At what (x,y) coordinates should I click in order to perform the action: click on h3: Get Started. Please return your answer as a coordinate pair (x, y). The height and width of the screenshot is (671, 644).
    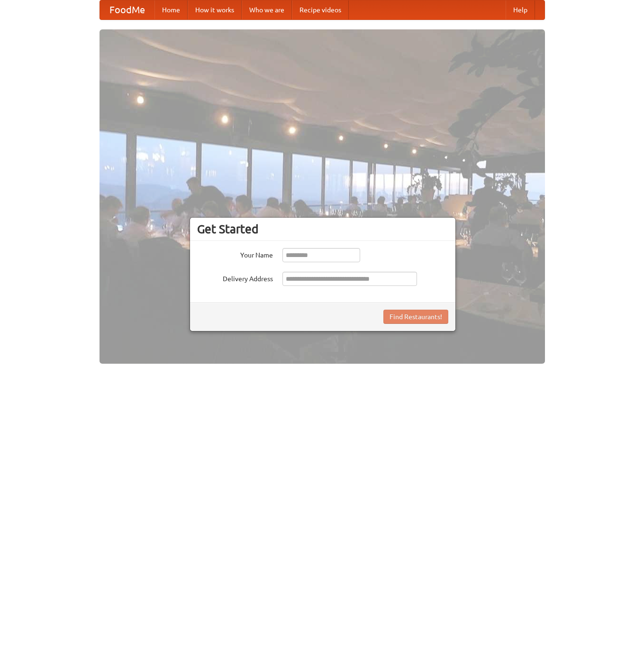
    Looking at the image, I should click on (323, 229).